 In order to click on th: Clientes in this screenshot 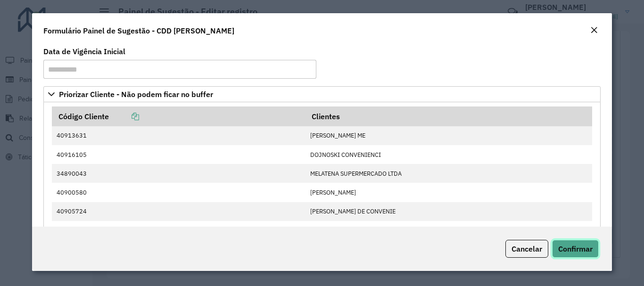, I will do `click(449, 116)`.